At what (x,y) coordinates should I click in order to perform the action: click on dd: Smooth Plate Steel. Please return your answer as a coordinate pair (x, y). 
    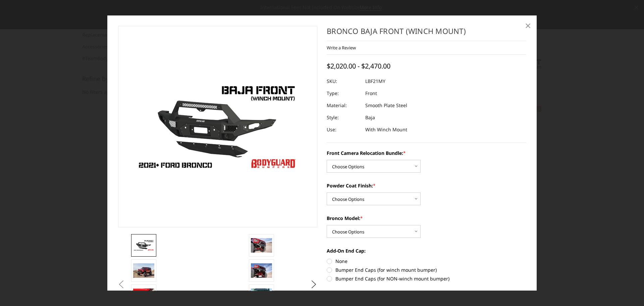
    Looking at the image, I should click on (386, 106).